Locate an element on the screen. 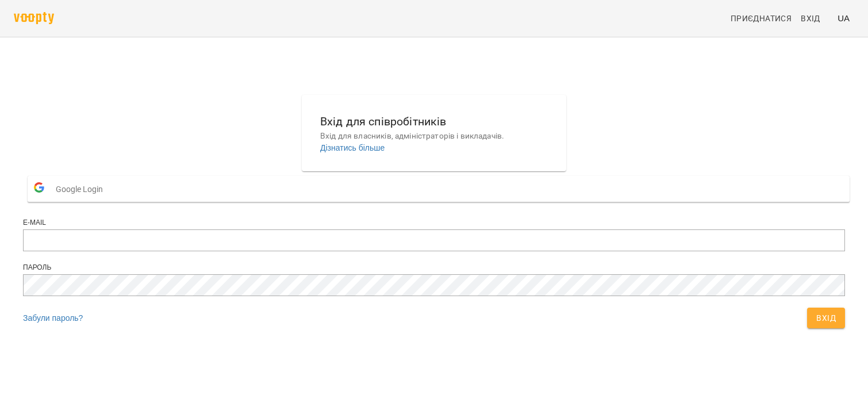 The image size is (868, 414). h6: Вхід для співробітників is located at coordinates (434, 121).